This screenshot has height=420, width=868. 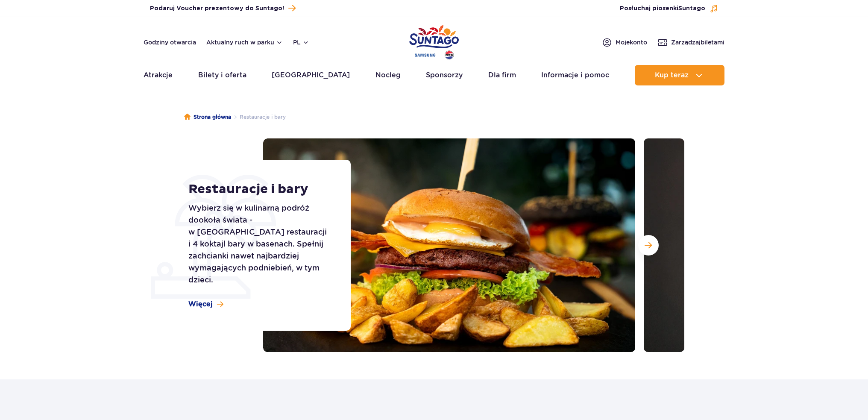 I want to click on a: Park of Poland, so click(x=434, y=41).